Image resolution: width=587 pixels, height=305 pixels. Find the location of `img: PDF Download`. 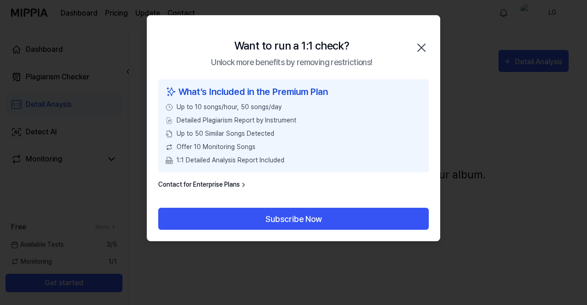

img: PDF Download is located at coordinates (169, 160).